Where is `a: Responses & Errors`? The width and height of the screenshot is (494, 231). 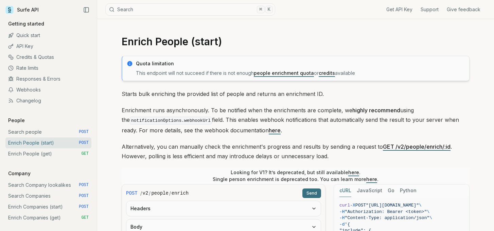
a: Responses & Errors is located at coordinates (48, 79).